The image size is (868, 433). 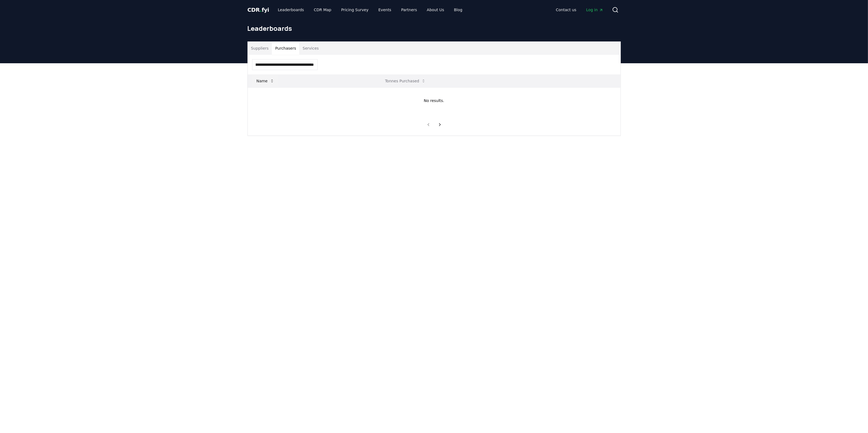 What do you see at coordinates (595, 9) in the screenshot?
I see `span: Log in` at bounding box center [595, 9].